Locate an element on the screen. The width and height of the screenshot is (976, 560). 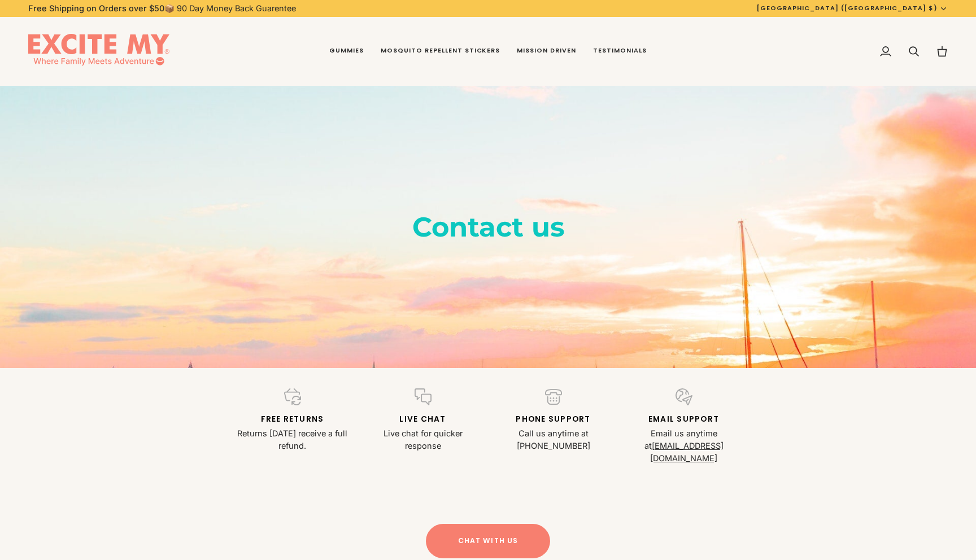
span: Mission Driven is located at coordinates (546, 51).